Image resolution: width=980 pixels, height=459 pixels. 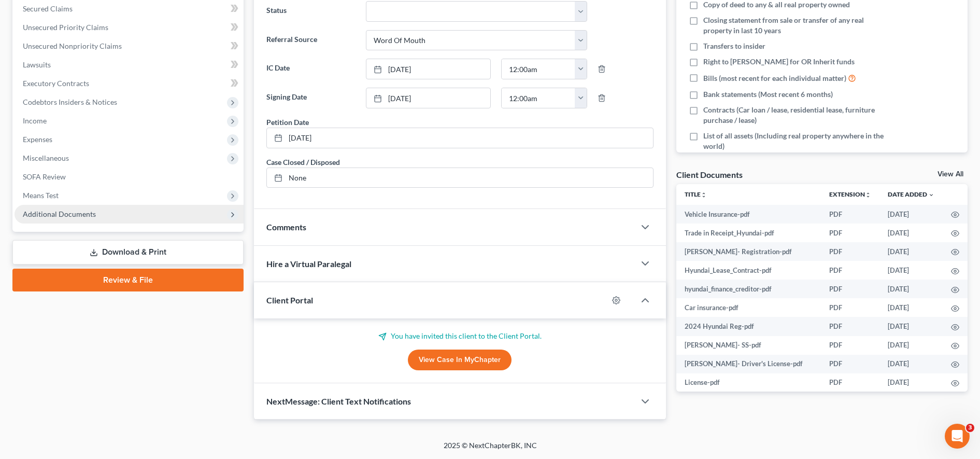 I want to click on div: 2025 © NextChapterBK, INC, so click(x=490, y=450).